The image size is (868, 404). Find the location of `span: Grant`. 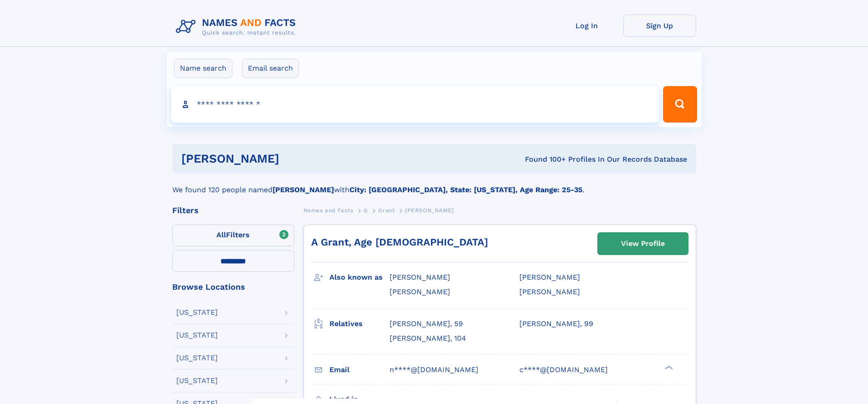

span: Grant is located at coordinates (386, 210).